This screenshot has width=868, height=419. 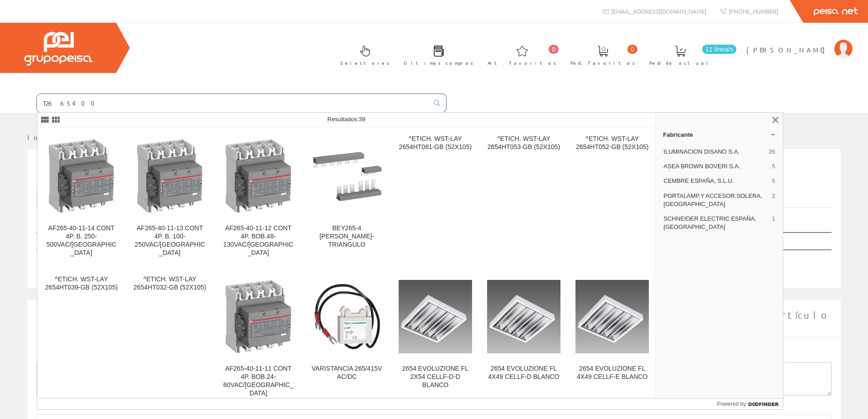 What do you see at coordinates (434, 173) in the screenshot?
I see `h1: T_26 654 00 / 18` at bounding box center [434, 173].